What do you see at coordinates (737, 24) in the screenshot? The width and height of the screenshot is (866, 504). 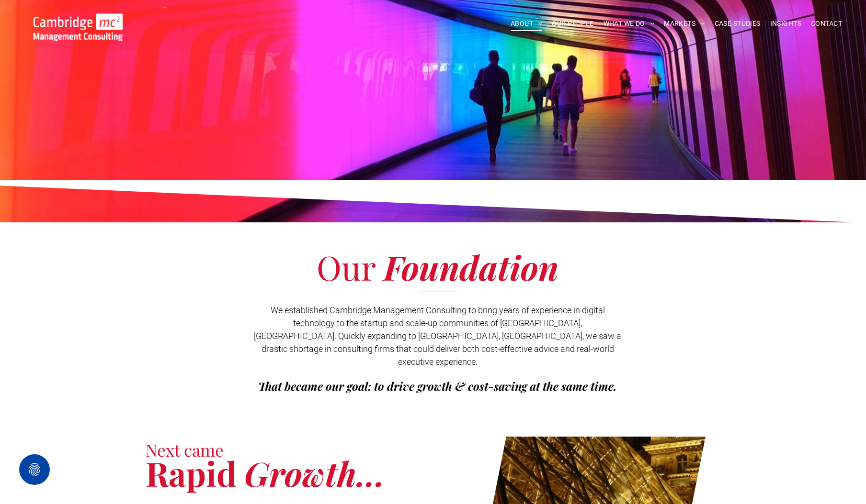 I see `a: CASE STUDIES` at bounding box center [737, 24].